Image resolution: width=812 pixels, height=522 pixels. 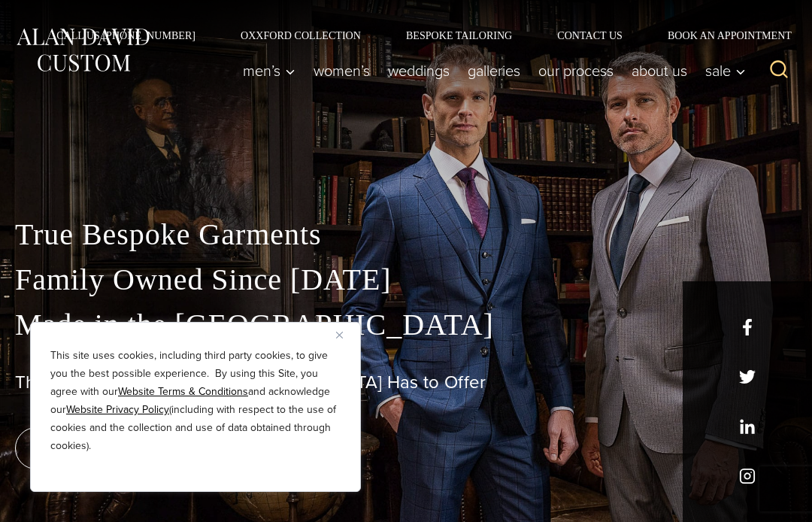 I want to click on p: This site uses cookies, including third party cookies, to give you the best possible experience. ..., so click(x=196, y=401).